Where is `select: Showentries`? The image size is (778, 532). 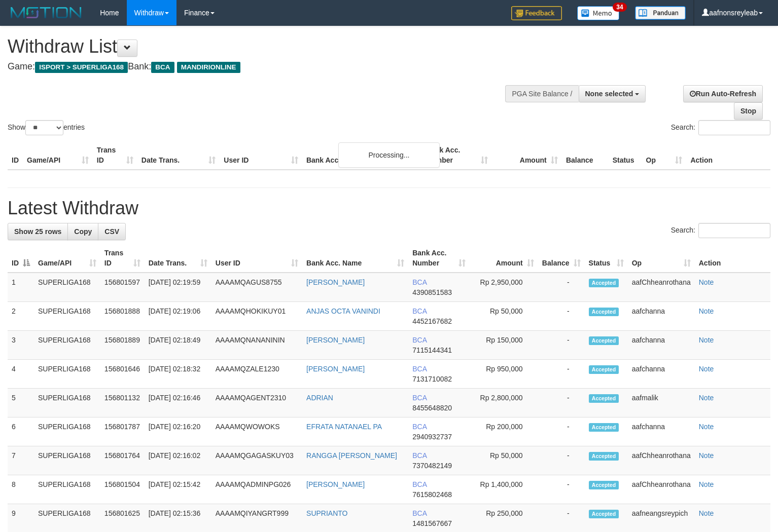
select: Showentries is located at coordinates (44, 127).